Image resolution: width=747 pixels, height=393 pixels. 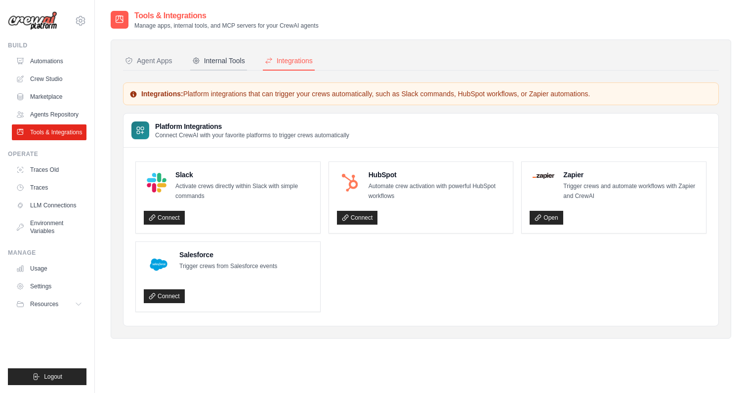 What do you see at coordinates (226, 16) in the screenshot?
I see `h2: Tools & Integrations` at bounding box center [226, 16].